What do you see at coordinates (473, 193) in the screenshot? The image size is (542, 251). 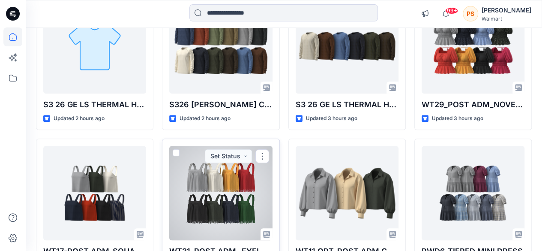 I see `a: PWD6_TIERED MINI DRESS` at bounding box center [473, 193].